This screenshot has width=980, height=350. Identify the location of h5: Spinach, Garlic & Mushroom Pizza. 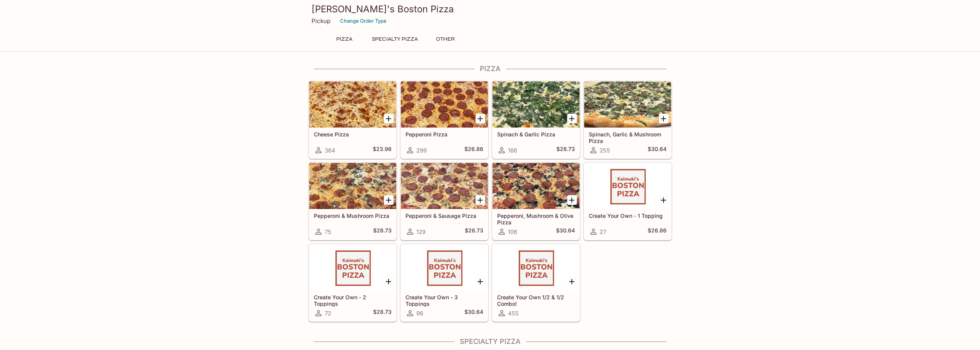
(628, 137).